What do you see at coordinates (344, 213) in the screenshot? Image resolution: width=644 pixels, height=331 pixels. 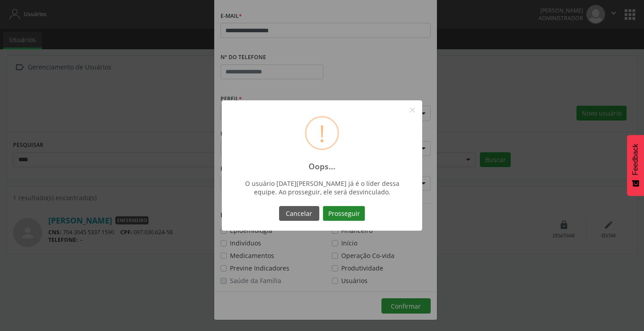 I see `button: Prosseguir` at bounding box center [344, 213].